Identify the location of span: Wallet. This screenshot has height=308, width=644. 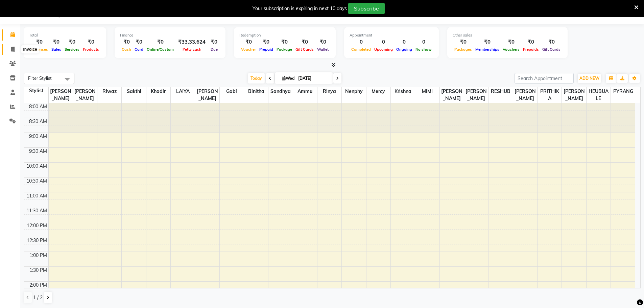
(323, 50).